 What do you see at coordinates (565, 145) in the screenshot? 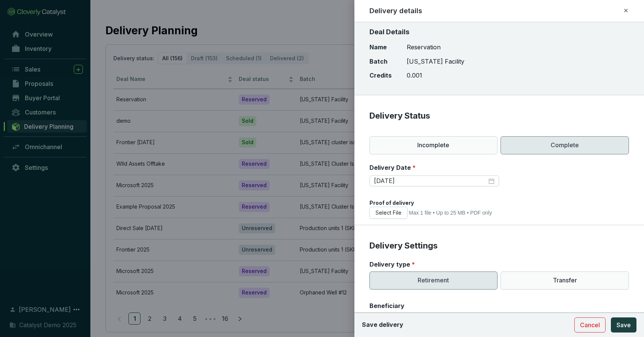
I see `p: Complete` at bounding box center [565, 145].